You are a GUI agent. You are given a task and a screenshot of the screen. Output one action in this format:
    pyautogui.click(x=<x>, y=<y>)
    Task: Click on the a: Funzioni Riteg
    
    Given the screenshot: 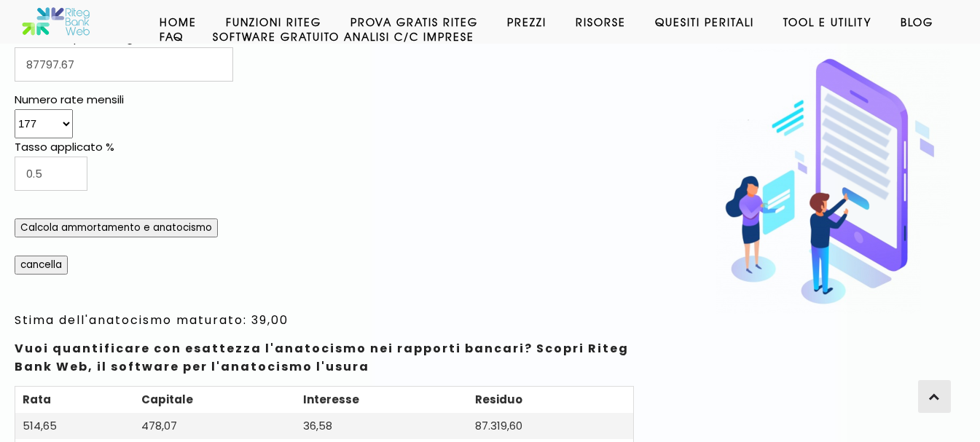 What is the action you would take?
    pyautogui.click(x=273, y=22)
    